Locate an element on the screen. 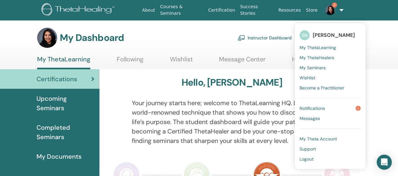 The width and height of the screenshot is (398, 176). a: Help & Resources is located at coordinates (317, 61).